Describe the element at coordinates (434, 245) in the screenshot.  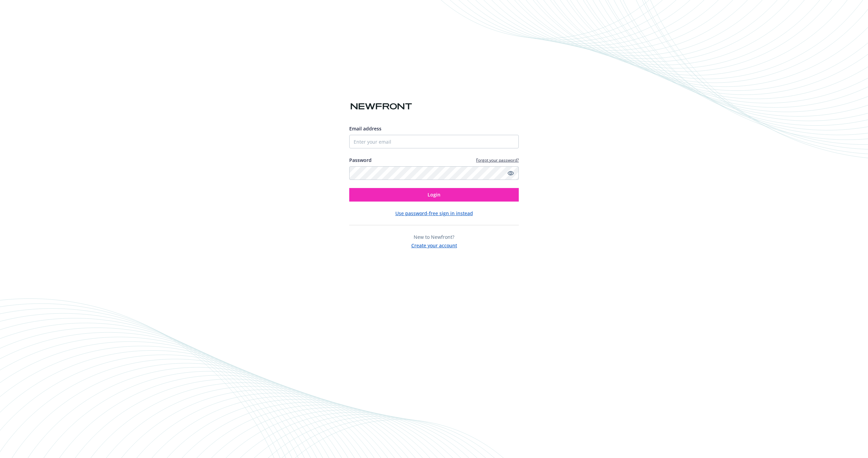
I see `button: Create your account` at that location.